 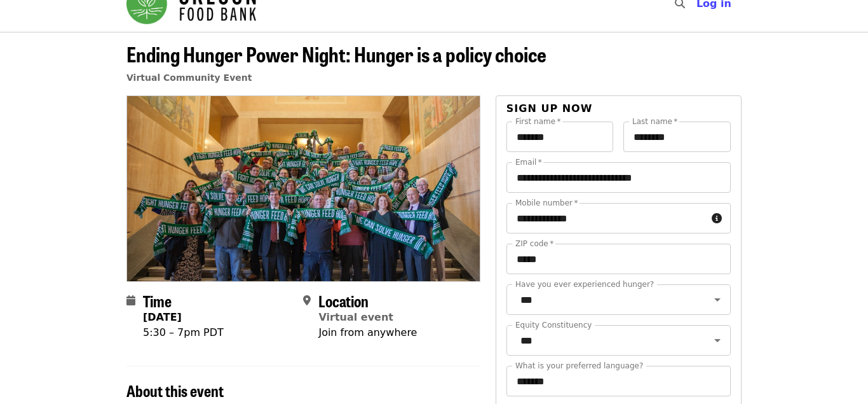 I want to click on span: About this event, so click(x=175, y=390).